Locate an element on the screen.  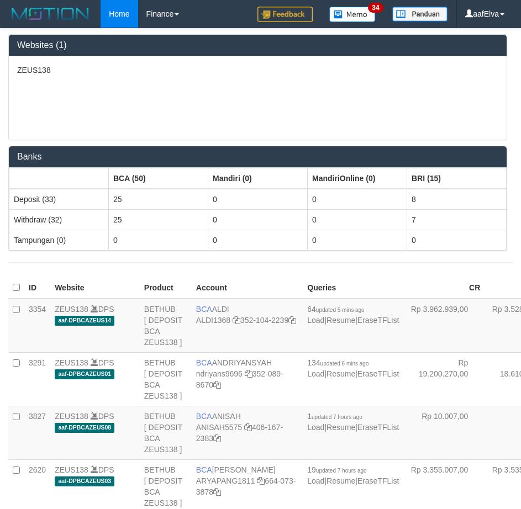
a: Copy 6640733878 to clipboard is located at coordinates (217, 492).